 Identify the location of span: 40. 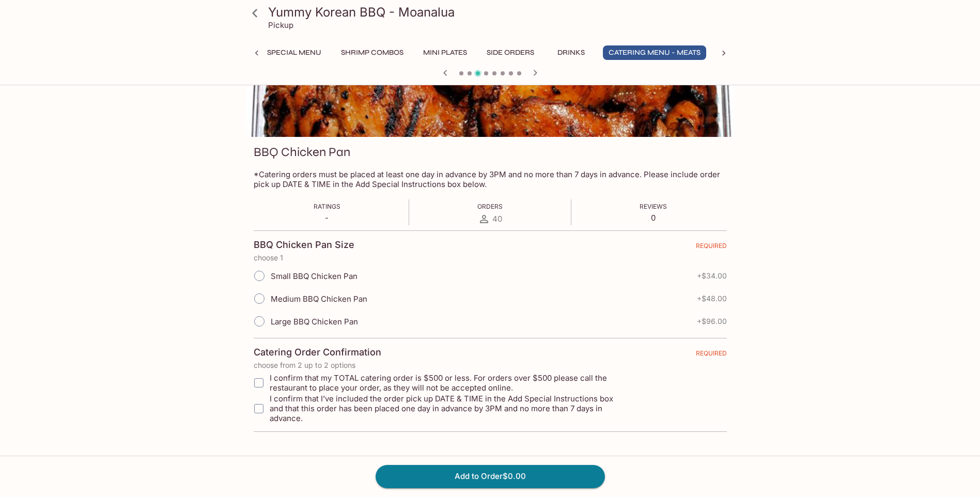
(497, 218).